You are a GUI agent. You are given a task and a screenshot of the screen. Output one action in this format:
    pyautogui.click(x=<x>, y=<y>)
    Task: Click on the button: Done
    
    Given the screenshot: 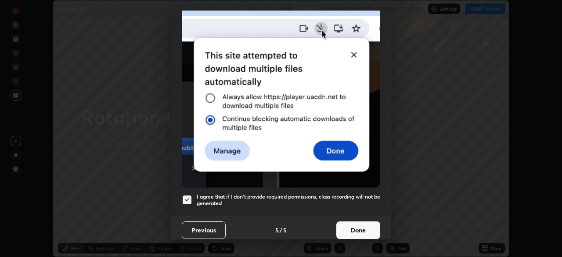 What is the action you would take?
    pyautogui.click(x=358, y=230)
    